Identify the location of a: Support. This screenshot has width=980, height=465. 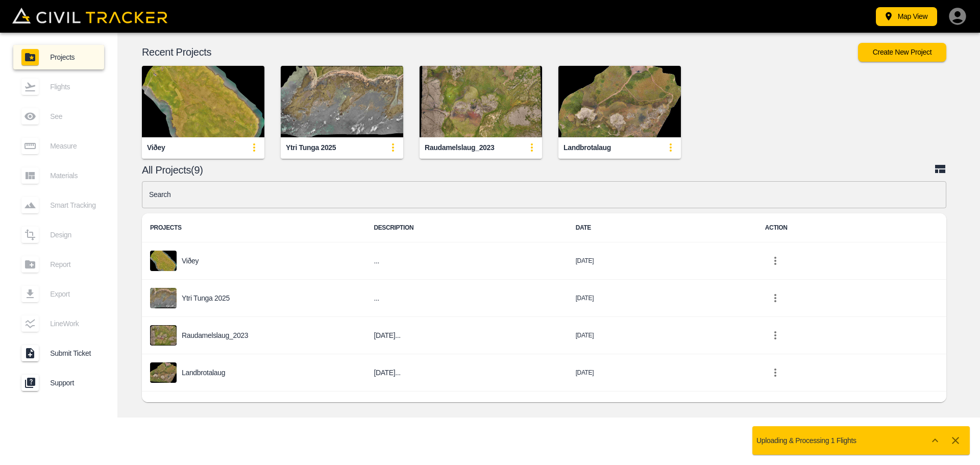
(59, 383).